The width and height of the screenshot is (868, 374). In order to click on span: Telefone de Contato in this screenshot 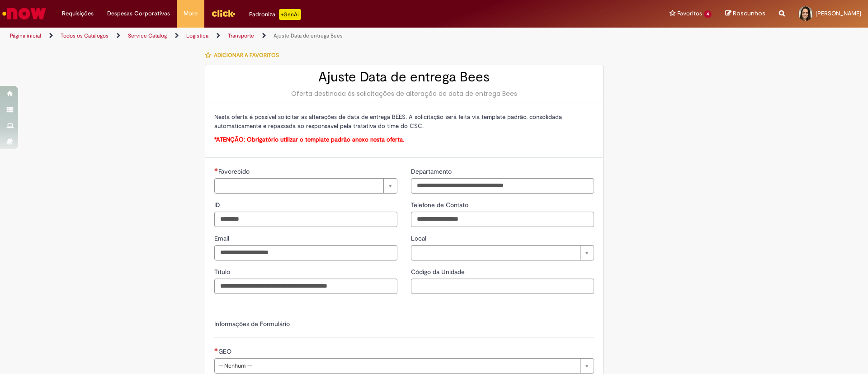, I will do `click(440, 204)`.